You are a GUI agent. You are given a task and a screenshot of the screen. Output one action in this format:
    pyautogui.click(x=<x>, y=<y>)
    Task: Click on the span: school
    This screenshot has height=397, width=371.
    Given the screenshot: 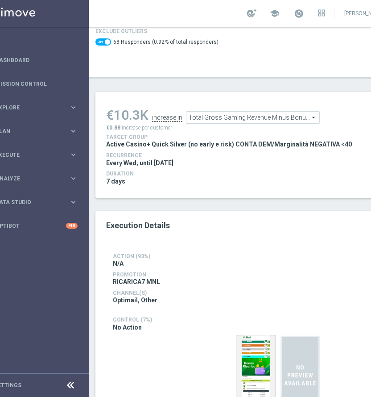 What is the action you would take?
    pyautogui.click(x=275, y=13)
    